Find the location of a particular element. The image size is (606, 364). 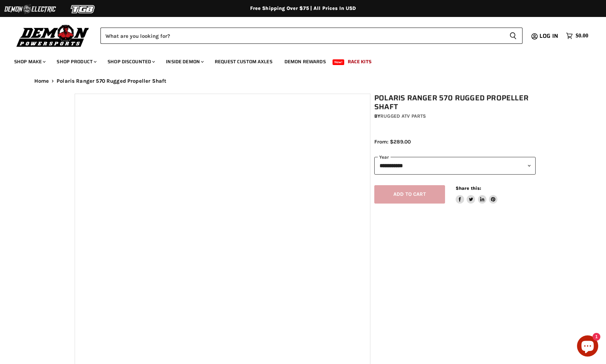

a: Home is located at coordinates (42, 81).